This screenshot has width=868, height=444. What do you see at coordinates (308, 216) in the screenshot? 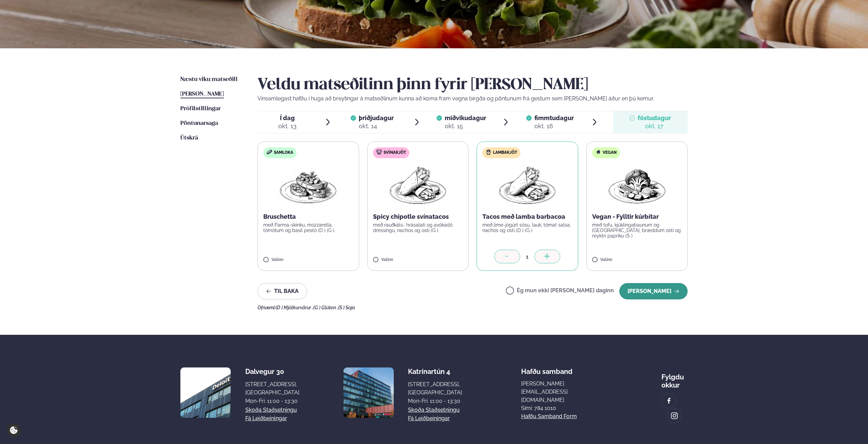
I see `p: Bruschetta` at bounding box center [308, 216].